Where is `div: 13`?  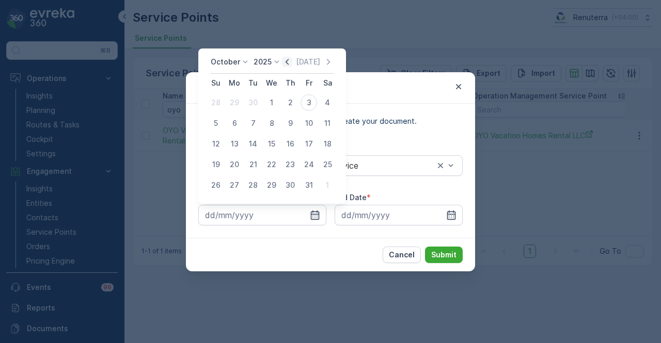 div: 13 is located at coordinates (234, 144).